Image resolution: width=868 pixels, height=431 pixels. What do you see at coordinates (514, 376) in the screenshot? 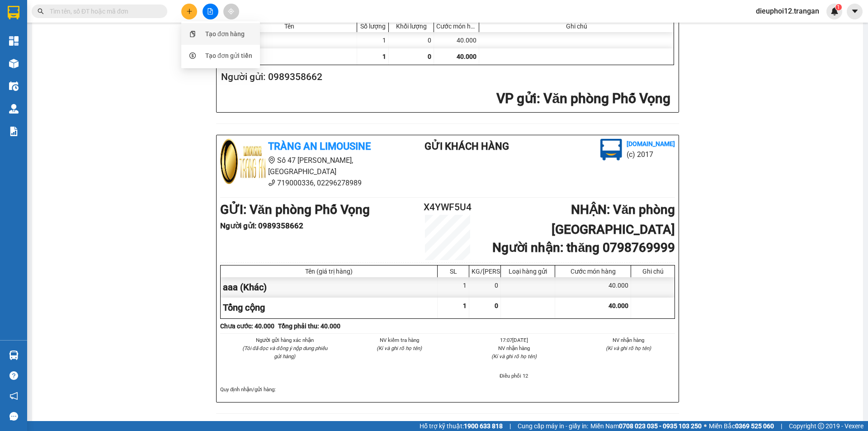
I see `li: Điều phối 12` at bounding box center [514, 376].